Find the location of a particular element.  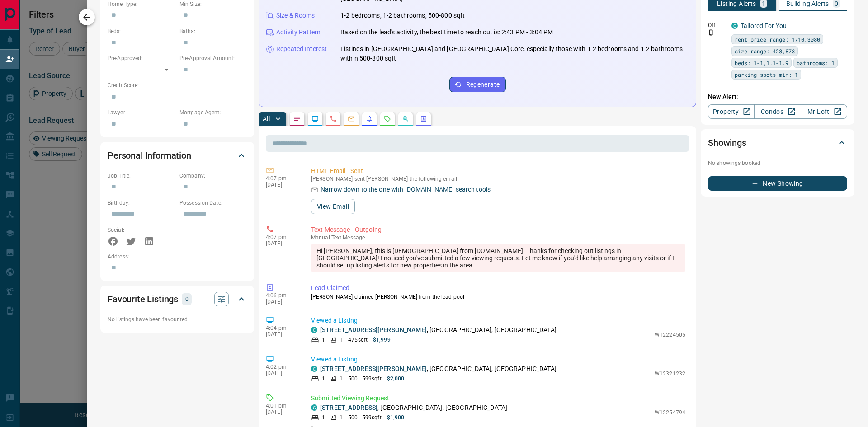

p: $1,900 is located at coordinates (396, 418).